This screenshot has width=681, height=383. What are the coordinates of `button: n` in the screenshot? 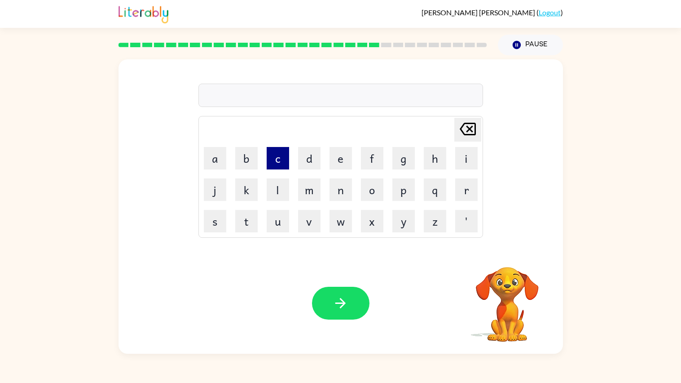 It's located at (341, 189).